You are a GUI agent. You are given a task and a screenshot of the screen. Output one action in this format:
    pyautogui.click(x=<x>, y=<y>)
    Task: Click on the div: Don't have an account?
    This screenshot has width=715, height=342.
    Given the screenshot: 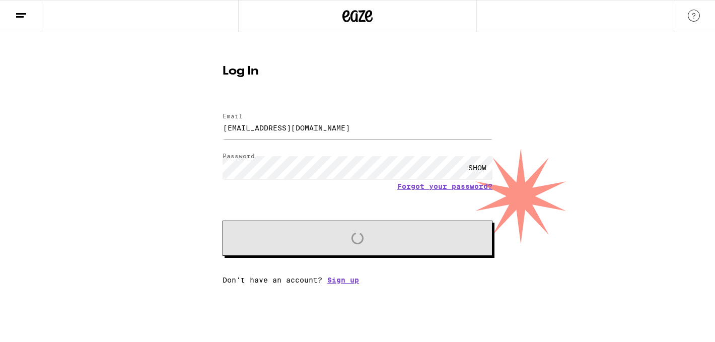 What is the action you would take?
    pyautogui.click(x=357, y=280)
    